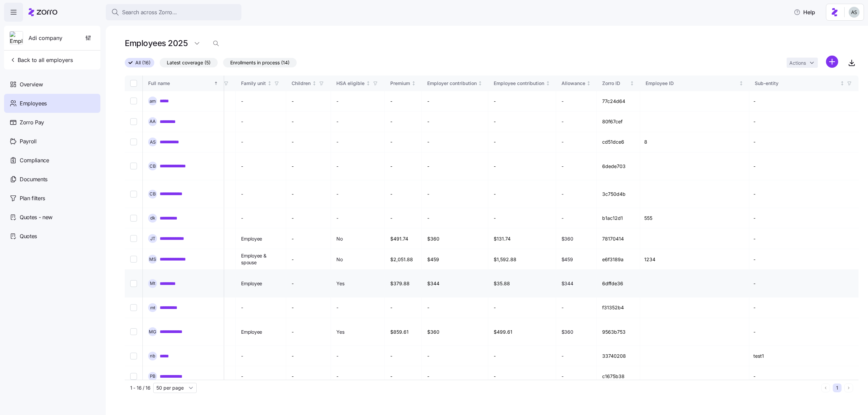 This screenshot has width=868, height=415. What do you see at coordinates (140, 387) in the screenshot?
I see `span: 1 - 16 / 16` at bounding box center [140, 387].